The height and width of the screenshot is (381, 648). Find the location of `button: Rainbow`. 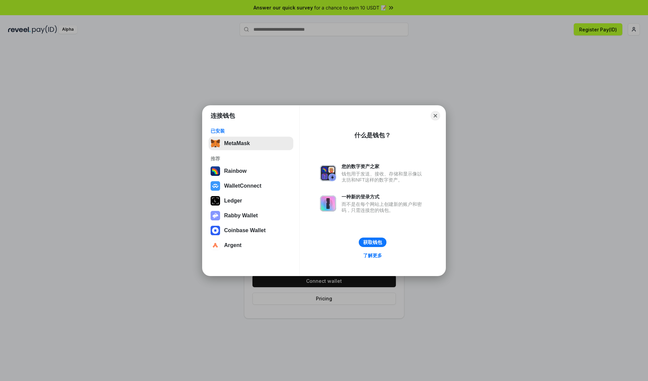

button: Rainbow is located at coordinates (251, 171).